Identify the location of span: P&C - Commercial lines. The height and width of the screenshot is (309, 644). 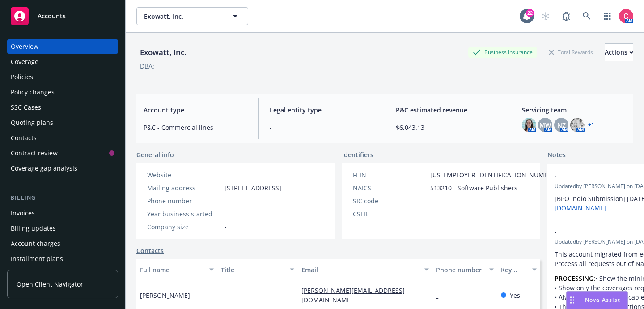
(195, 127).